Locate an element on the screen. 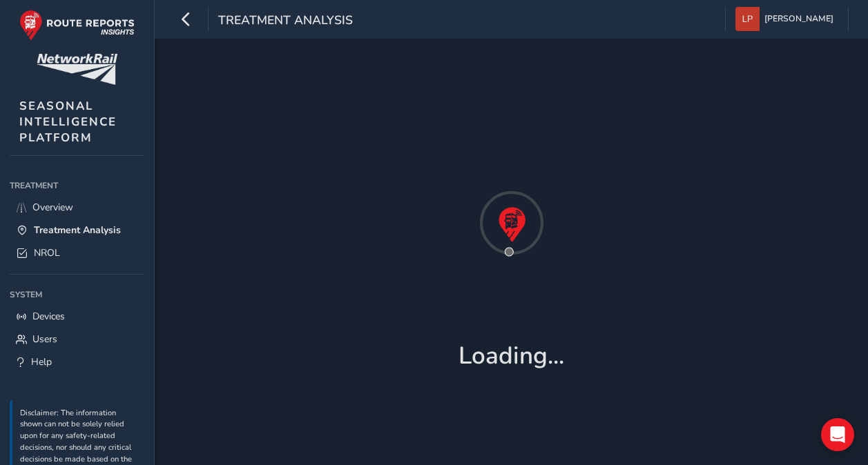  span: Overview is located at coordinates (53, 207).